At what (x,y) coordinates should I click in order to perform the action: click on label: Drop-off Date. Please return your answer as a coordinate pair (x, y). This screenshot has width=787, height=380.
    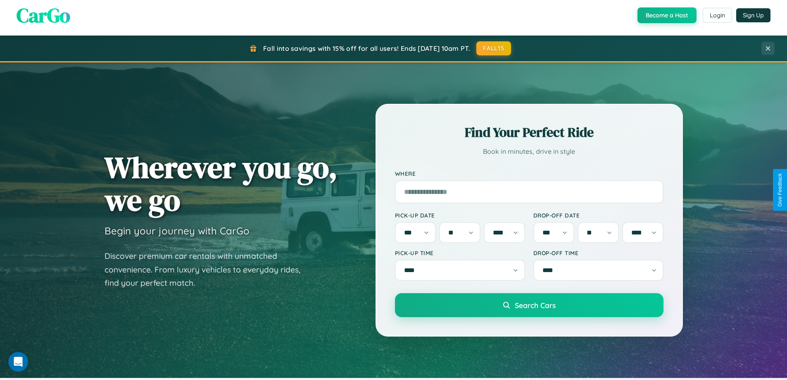
    Looking at the image, I should click on (598, 215).